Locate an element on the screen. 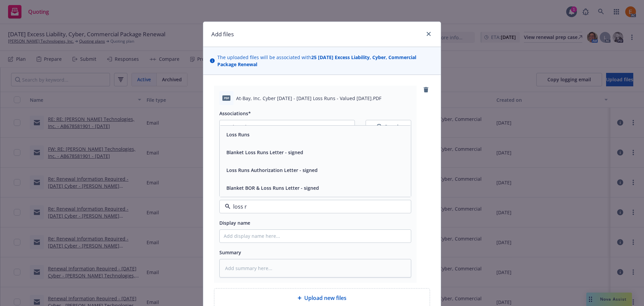  input: Filter by keyword is located at coordinates (314, 206).